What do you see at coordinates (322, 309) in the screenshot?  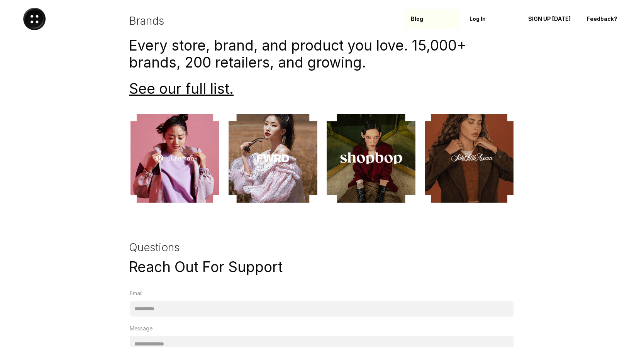 I see `input: Email` at bounding box center [322, 309].